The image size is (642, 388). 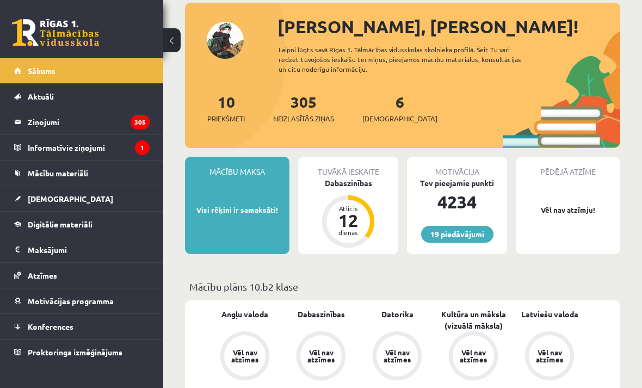 I want to click on a: Maksājumi, so click(x=82, y=250).